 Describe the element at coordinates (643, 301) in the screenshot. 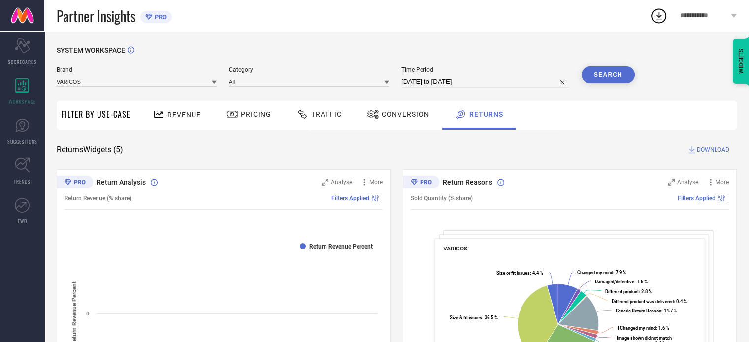

I see `tspan: Different product was delivered` at that location.